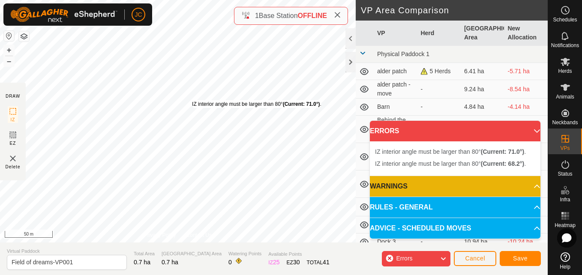 The height and width of the screenshot is (275, 582). What do you see at coordinates (293, 262) in the screenshot?
I see `div: EZ` at bounding box center [293, 262].